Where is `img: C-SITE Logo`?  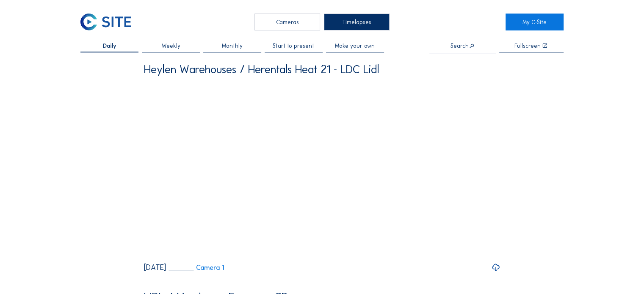 img: C-SITE Logo is located at coordinates (105, 22).